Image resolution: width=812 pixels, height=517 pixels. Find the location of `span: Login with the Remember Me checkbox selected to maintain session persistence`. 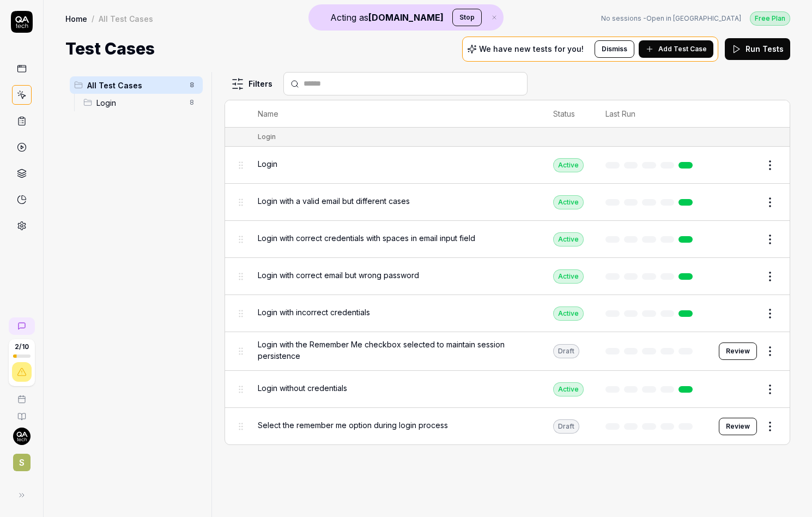

span: Login with the Remember Me checkbox selected to maintain session persistence is located at coordinates (395, 350).